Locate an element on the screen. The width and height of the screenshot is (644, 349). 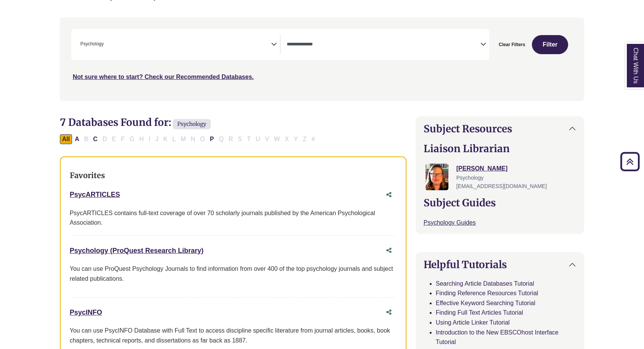
button: Filter Results C is located at coordinates (95, 139).